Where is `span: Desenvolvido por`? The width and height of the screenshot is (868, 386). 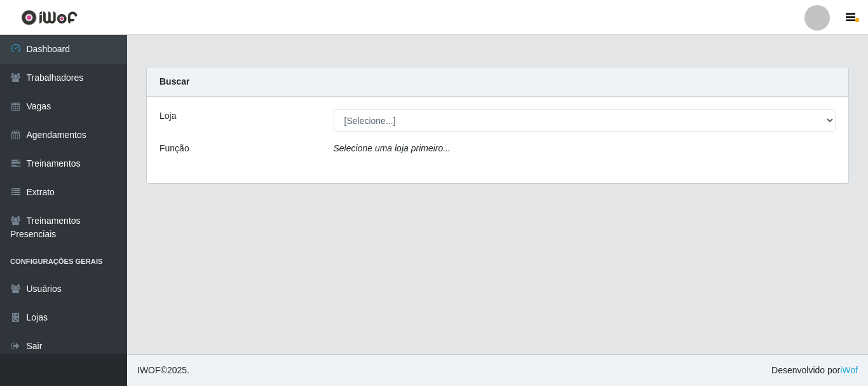 span: Desenvolvido por is located at coordinates (815, 371).